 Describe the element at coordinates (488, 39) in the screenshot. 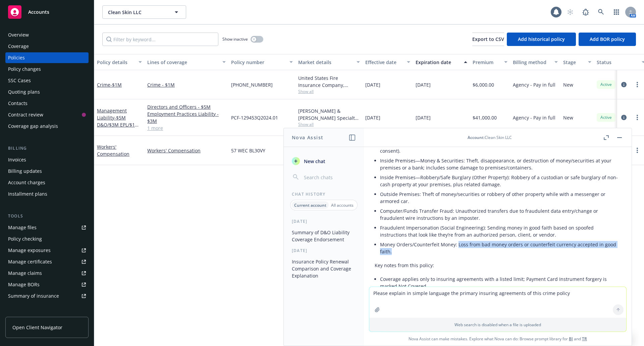

I see `button: Export to CSV` at that location.